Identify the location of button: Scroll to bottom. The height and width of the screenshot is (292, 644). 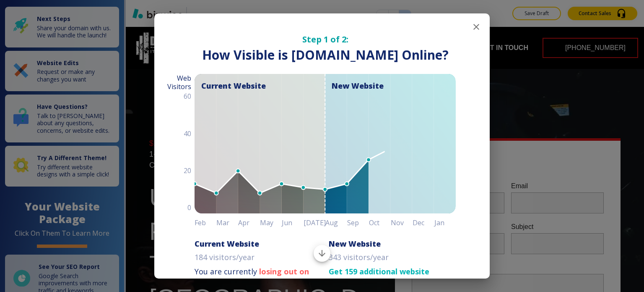
(322, 254).